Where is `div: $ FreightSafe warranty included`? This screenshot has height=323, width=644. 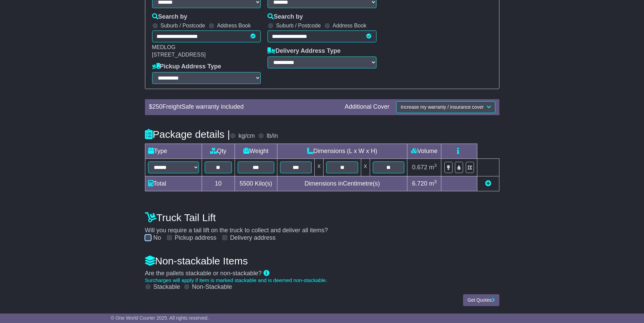
div: $ FreightSafe warranty included is located at coordinates (243, 107).